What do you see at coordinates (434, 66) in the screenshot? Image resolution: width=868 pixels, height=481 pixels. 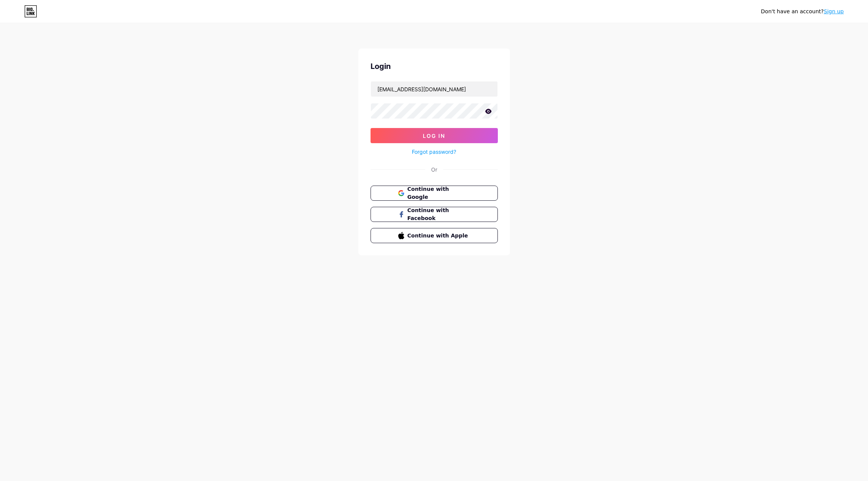 I see `div: Login` at bounding box center [434, 66].